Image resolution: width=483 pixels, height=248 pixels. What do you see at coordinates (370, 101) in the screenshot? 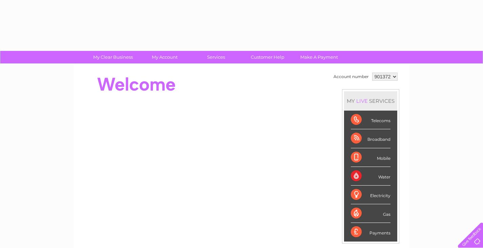
I see `div: MY SERVICES` at bounding box center [370, 101].